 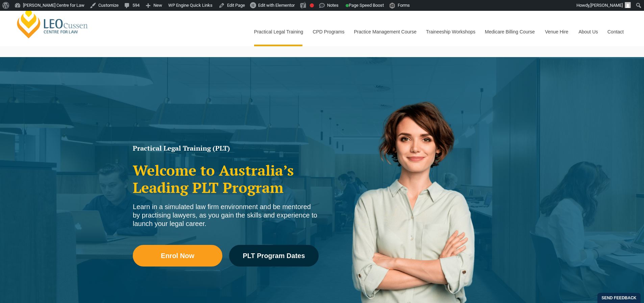 What do you see at coordinates (385, 32) in the screenshot?
I see `a: Practice Management Course` at bounding box center [385, 32].